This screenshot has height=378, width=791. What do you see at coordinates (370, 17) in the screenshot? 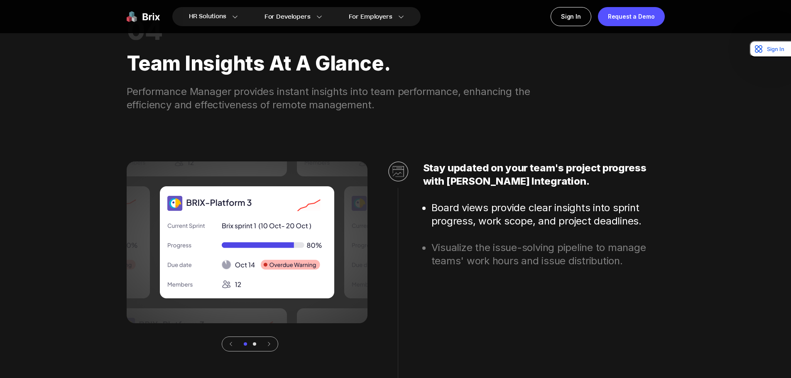
I see `span: For Employers` at bounding box center [370, 17].